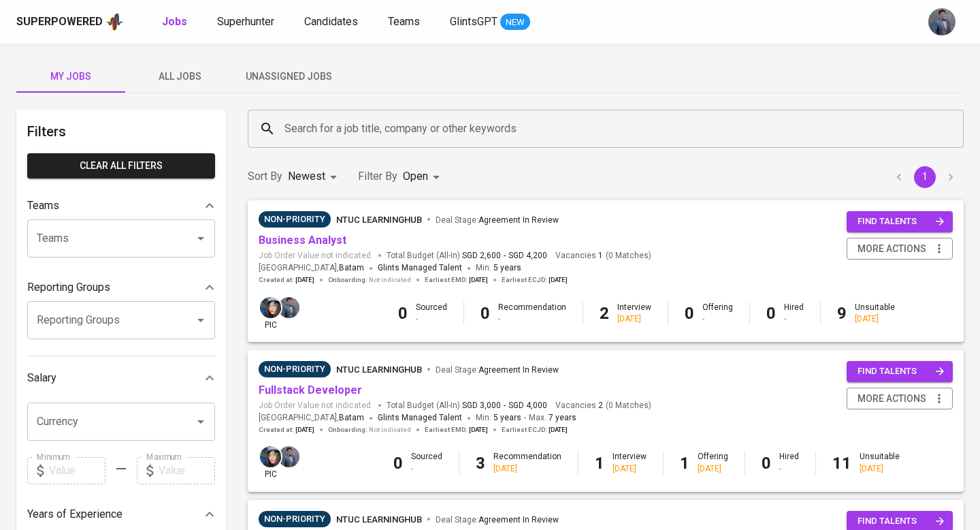  Describe the element at coordinates (403, 21) in the screenshot. I see `span: Teams` at that location.